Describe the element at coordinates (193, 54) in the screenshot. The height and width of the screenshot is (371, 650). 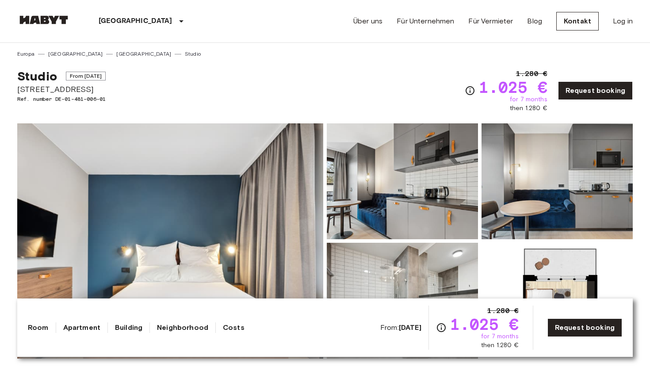
I see `a: Studio` at that location.